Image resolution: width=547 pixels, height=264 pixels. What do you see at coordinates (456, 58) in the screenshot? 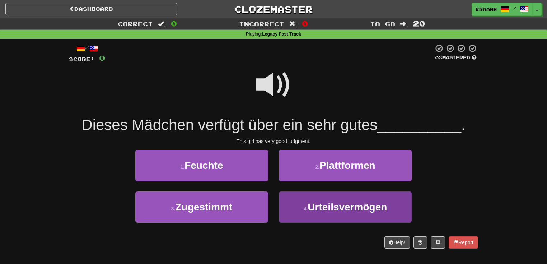
I see `div: Mastered` at bounding box center [456, 58].